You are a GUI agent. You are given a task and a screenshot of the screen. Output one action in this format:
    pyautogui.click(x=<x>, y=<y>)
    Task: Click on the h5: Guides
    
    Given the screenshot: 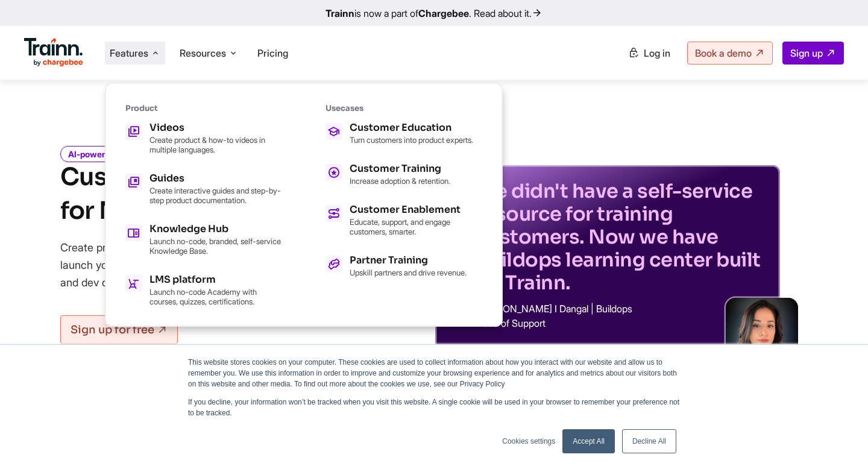 What is the action you would take?
    pyautogui.click(x=216, y=179)
    